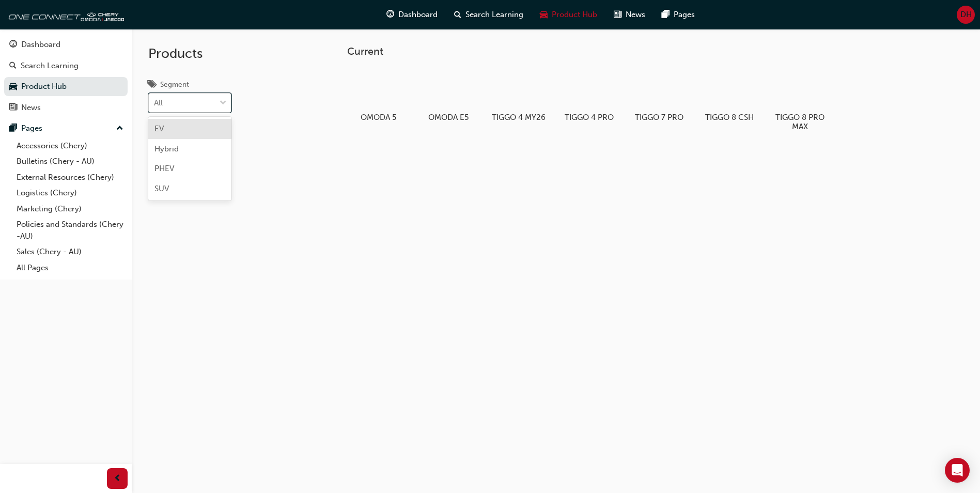 The height and width of the screenshot is (493, 980). I want to click on a: News, so click(66, 108).